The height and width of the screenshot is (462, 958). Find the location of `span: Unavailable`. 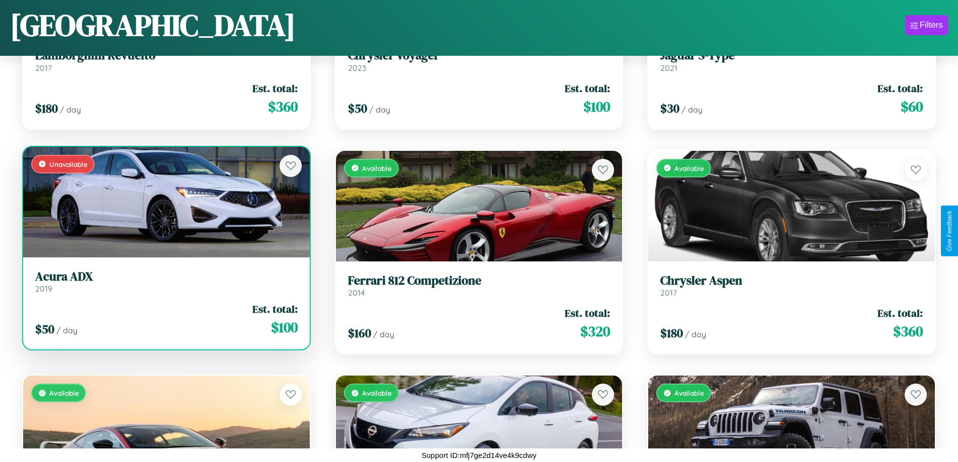

span: Unavailable is located at coordinates (68, 164).